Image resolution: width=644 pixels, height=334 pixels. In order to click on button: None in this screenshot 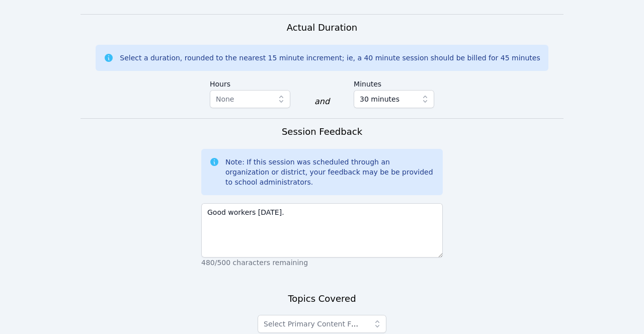, I will do `click(250, 99)`.